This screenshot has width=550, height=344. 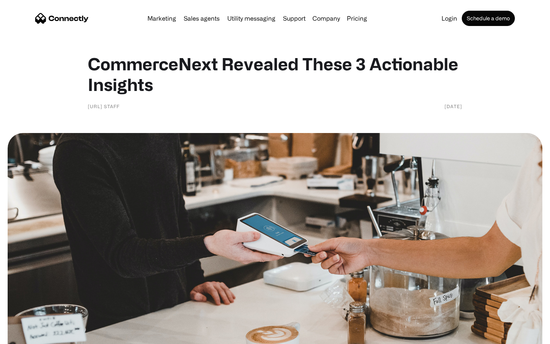 What do you see at coordinates (488, 18) in the screenshot?
I see `a: Schedule a demo` at bounding box center [488, 18].